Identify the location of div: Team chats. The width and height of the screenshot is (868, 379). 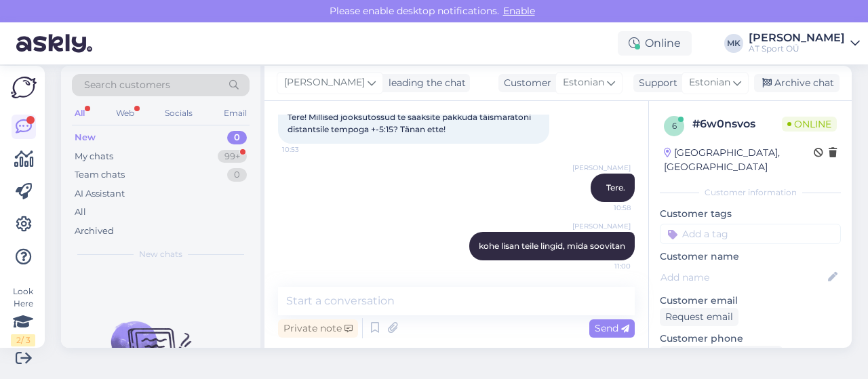
(100, 174).